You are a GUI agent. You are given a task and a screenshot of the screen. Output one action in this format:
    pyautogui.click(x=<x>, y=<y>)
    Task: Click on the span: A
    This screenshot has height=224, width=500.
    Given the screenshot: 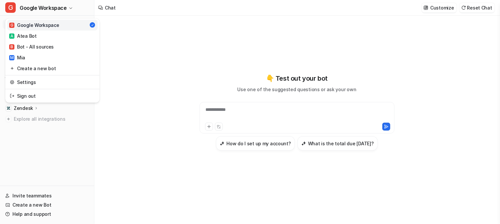 What is the action you would take?
    pyautogui.click(x=12, y=36)
    